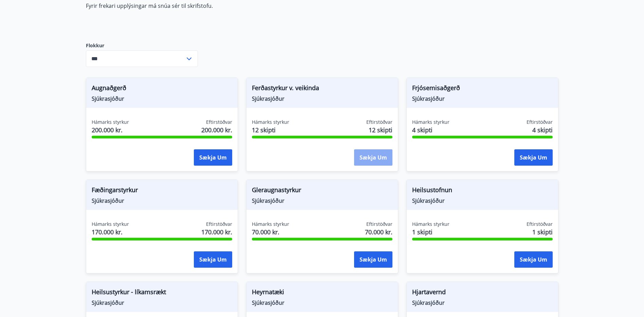  Describe the element at coordinates (483, 191) in the screenshot. I see `span: Heilsustofnun` at that location.